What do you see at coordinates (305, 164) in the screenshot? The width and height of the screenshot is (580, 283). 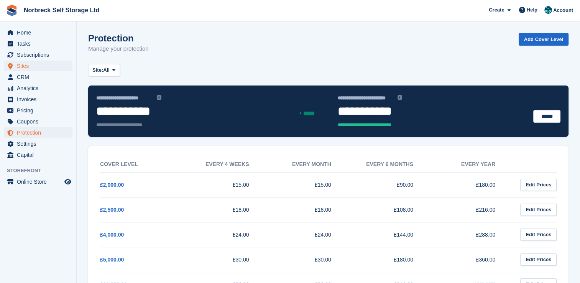 I see `th: Every month` at bounding box center [305, 164].